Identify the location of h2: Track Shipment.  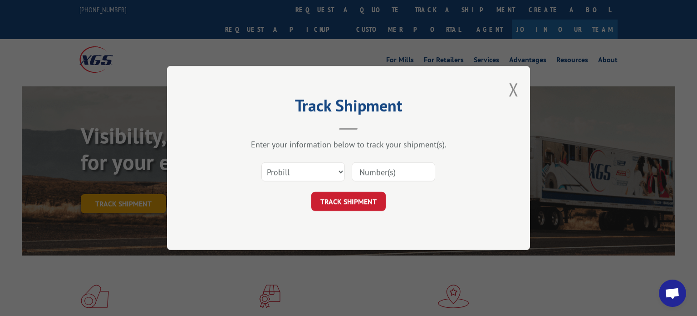
(349, 108).